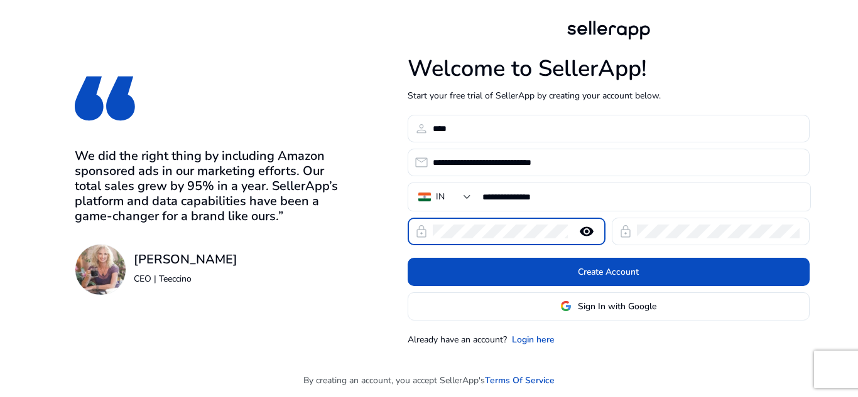 The image size is (858, 397). What do you see at coordinates (608, 272) in the screenshot?
I see `button: Create Account` at bounding box center [608, 272].